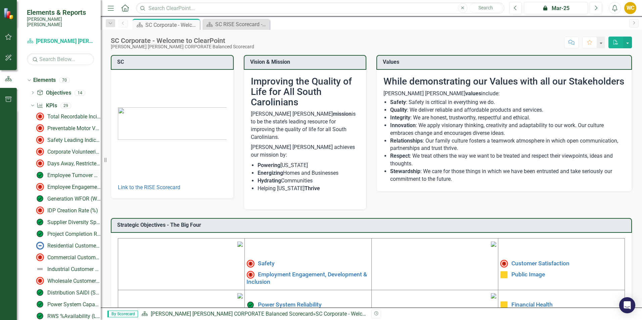 The height and width of the screenshot is (320, 642). I want to click on img: ClearPoint Strategy, so click(9, 13).